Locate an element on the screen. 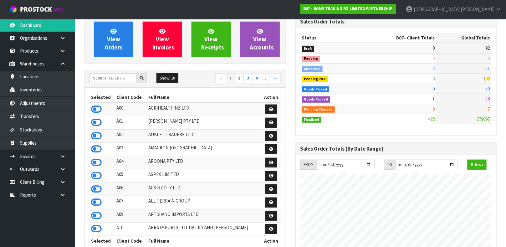 This screenshot has width=506, height=247. span: View Invoices is located at coordinates (163, 39).